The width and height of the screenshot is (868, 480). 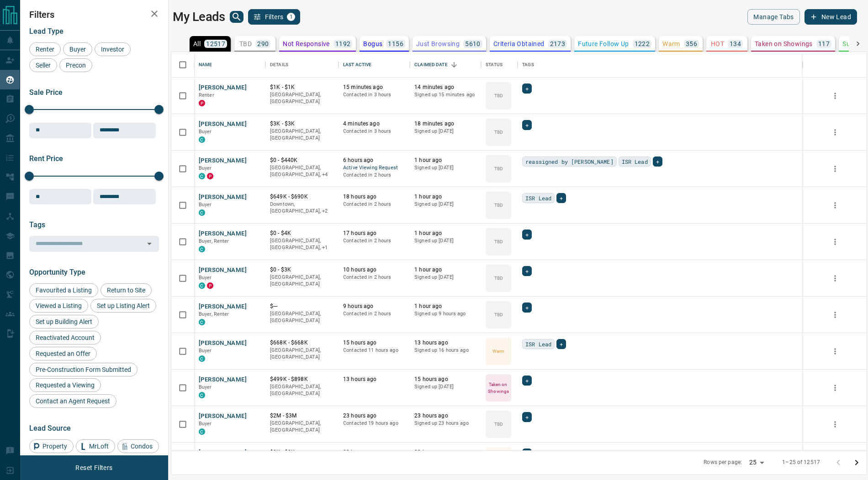 What do you see at coordinates (142, 446) in the screenshot?
I see `span: Condos` at bounding box center [142, 446].